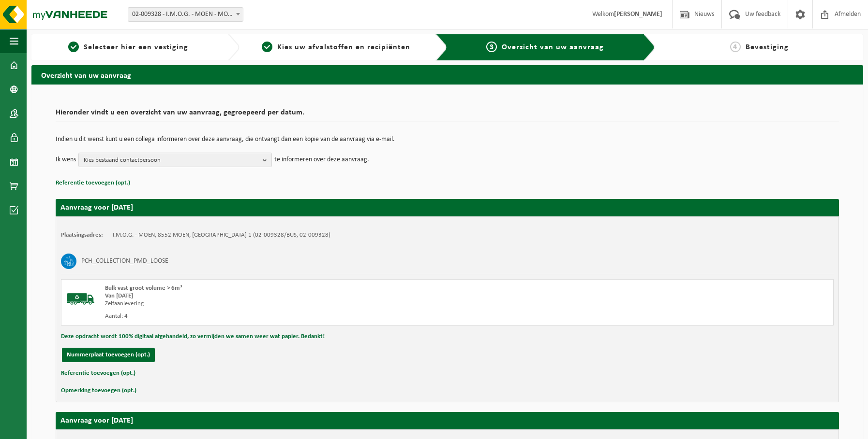 The width and height of the screenshot is (868, 439). What do you see at coordinates (109, 355) in the screenshot?
I see `button: Nummerplaat toevoegen (opt.)` at bounding box center [109, 355].